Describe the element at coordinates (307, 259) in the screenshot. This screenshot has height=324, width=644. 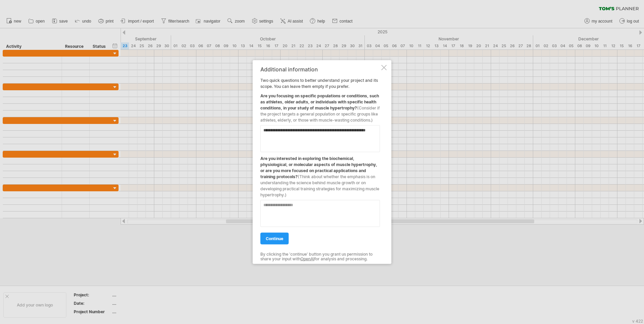
I see `a: OpenAI` at that location.